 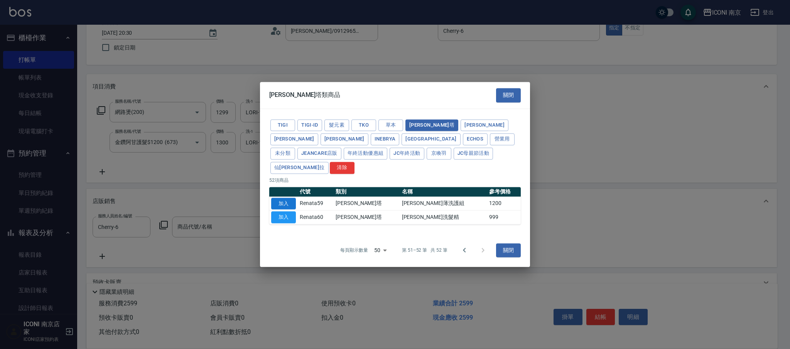 What do you see at coordinates (316, 217) in the screenshot?
I see `td: Renata60` at bounding box center [316, 217].